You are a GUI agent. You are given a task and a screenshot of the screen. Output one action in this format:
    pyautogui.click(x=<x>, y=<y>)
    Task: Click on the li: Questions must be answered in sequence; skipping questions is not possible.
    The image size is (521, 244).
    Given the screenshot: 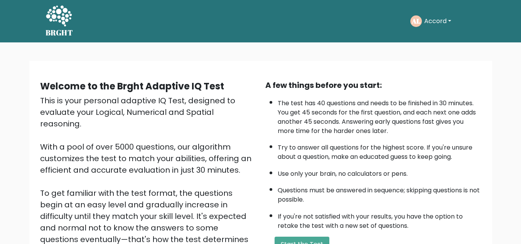 What is the action you would take?
    pyautogui.click(x=379, y=193)
    